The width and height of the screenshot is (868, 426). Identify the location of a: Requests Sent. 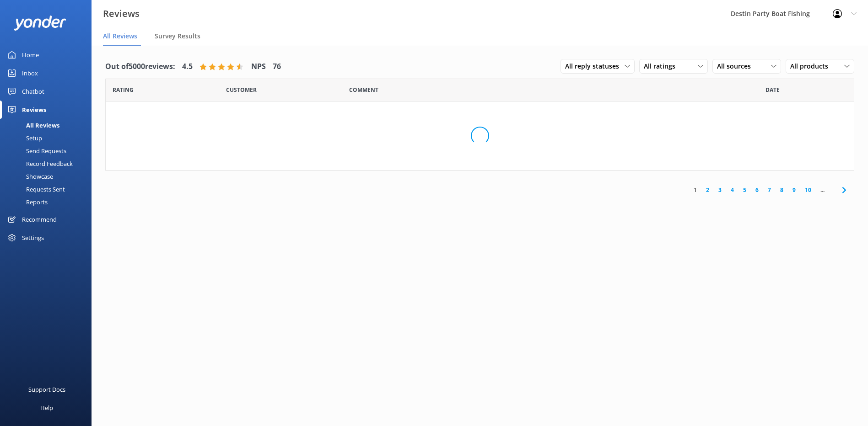
(48, 189).